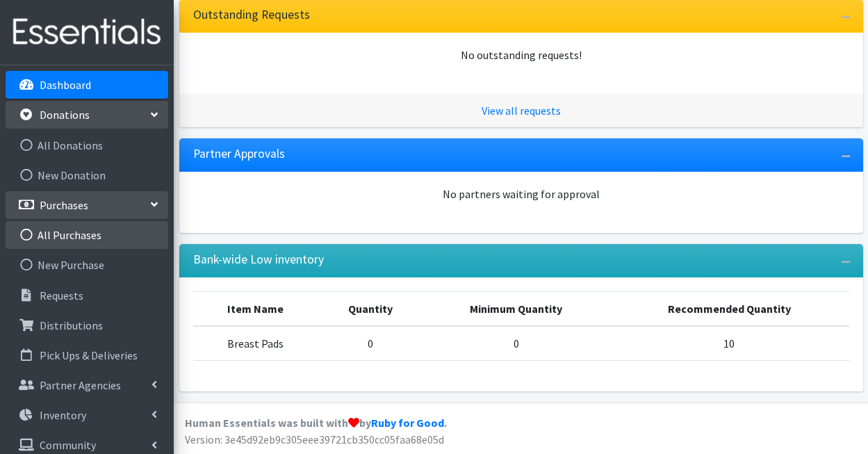  What do you see at coordinates (65, 115) in the screenshot?
I see `p: Donations` at bounding box center [65, 115].